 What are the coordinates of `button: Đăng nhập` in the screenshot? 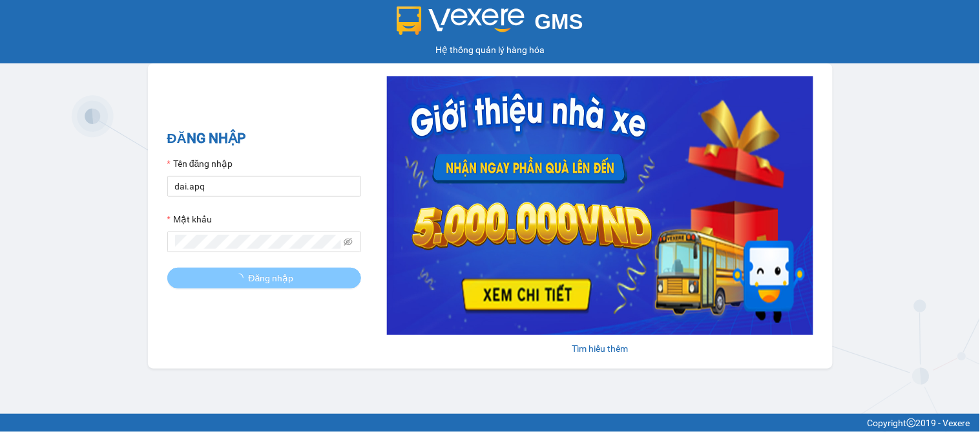 It's located at (264, 278).